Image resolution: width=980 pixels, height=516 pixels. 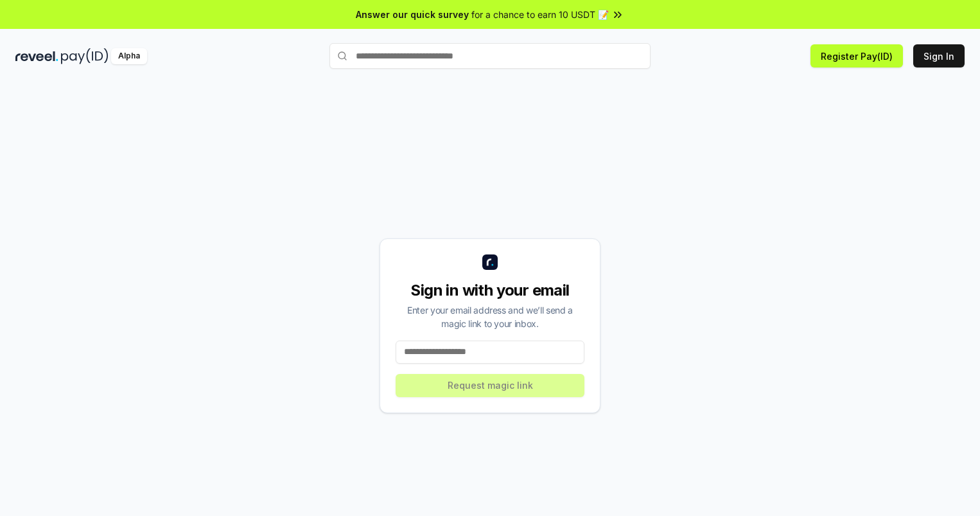 I want to click on div: Alpha, so click(x=129, y=56).